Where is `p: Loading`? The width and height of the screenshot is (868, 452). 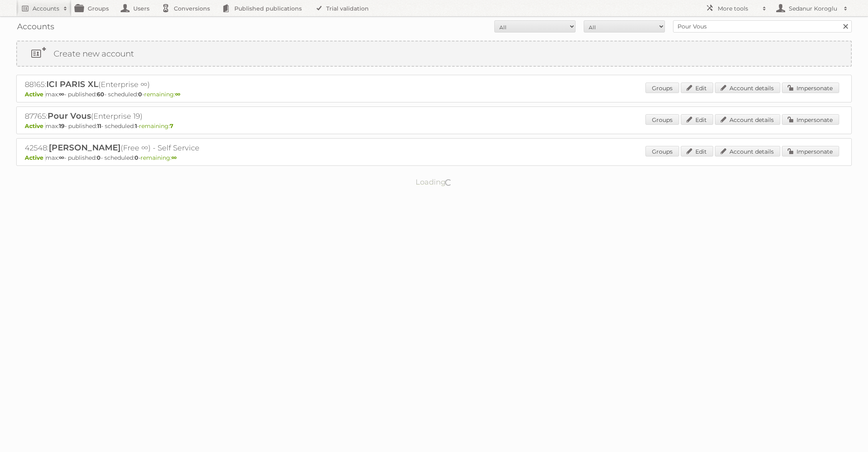
p: Loading is located at coordinates (434, 182).